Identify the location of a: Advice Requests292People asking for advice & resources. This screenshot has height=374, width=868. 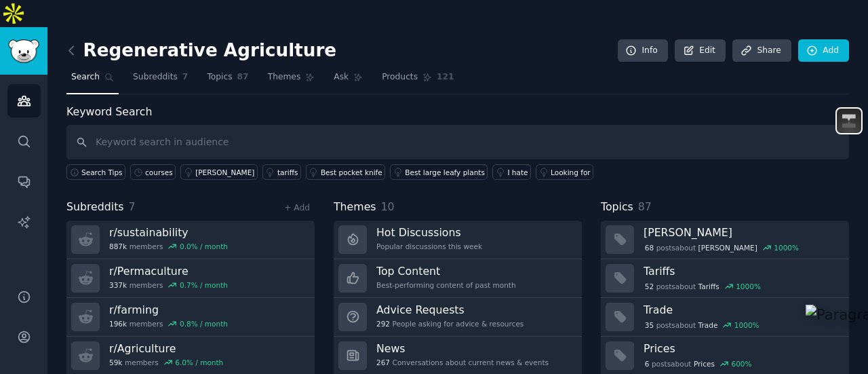
(458, 317).